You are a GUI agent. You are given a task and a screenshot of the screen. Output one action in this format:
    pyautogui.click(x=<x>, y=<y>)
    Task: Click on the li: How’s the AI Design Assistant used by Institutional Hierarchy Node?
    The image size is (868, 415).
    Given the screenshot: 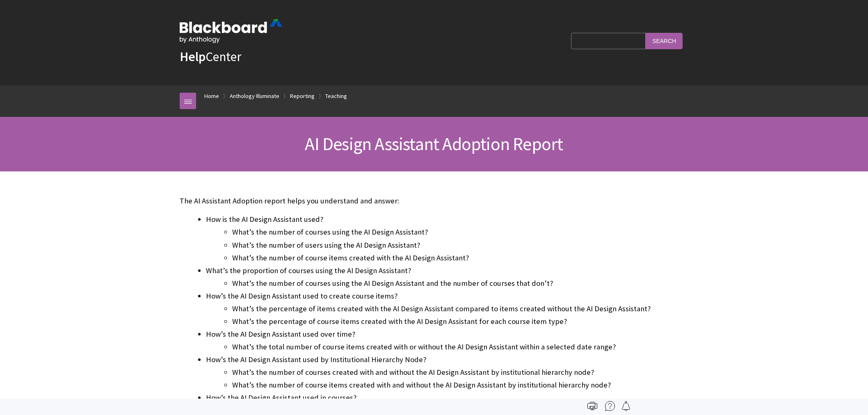 What is the action you would take?
    pyautogui.click(x=447, y=372)
    